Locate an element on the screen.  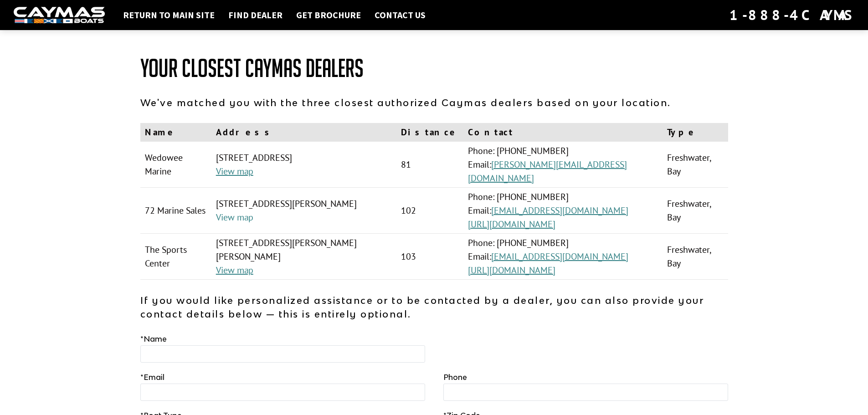
label: Phone is located at coordinates (455, 377).